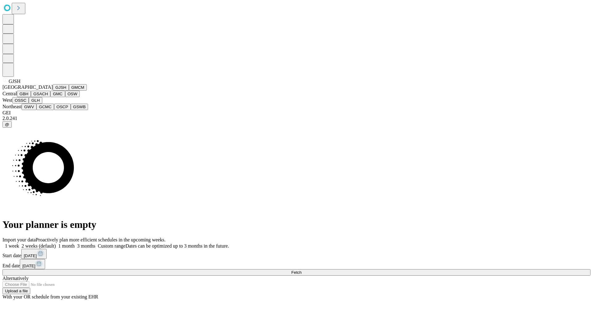 The image size is (593, 333). Describe the element at coordinates (15, 81) in the screenshot. I see `span: GJSH` at that location.